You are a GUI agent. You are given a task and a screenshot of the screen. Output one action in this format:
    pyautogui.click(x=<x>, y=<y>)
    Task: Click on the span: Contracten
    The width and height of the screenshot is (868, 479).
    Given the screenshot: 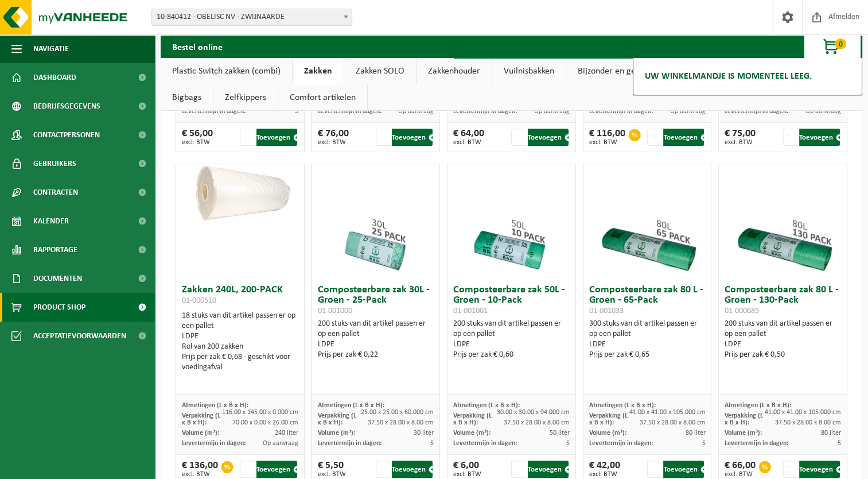 What is the action you would take?
    pyautogui.click(x=55, y=192)
    